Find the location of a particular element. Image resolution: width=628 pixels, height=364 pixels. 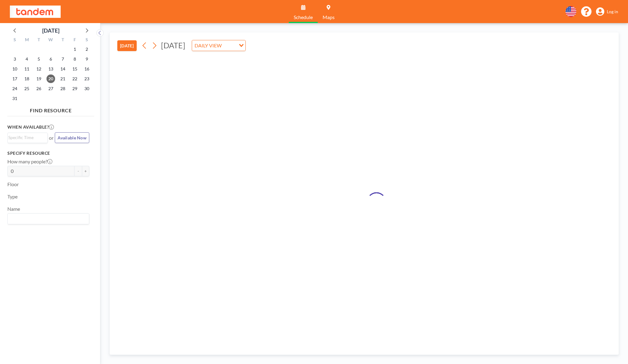

span: Wednesday, August 6, 2025 is located at coordinates (51, 59).